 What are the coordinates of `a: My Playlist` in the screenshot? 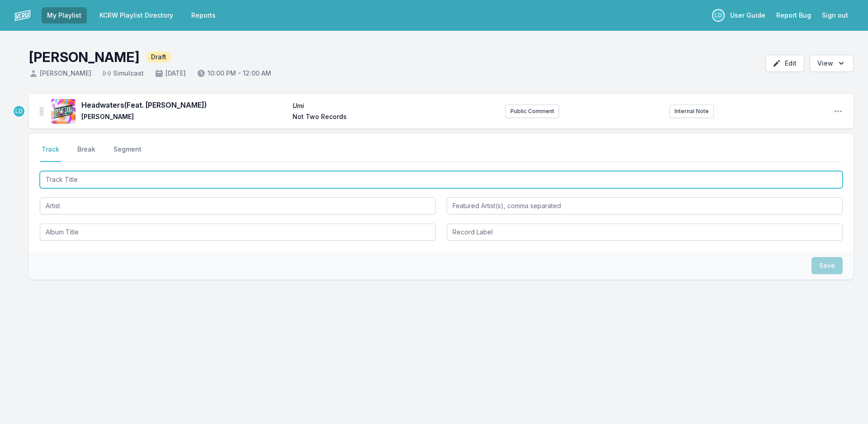 It's located at (64, 16).